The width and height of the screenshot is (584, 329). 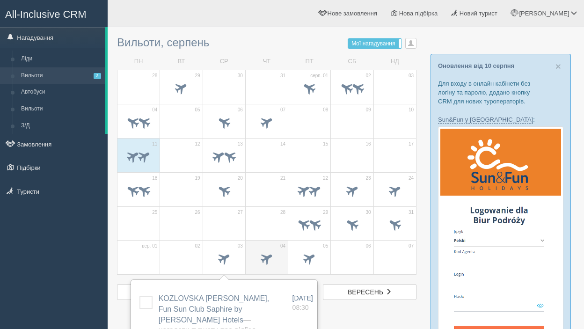 What do you see at coordinates (197, 178) in the screenshot?
I see `span: 19` at bounding box center [197, 178].